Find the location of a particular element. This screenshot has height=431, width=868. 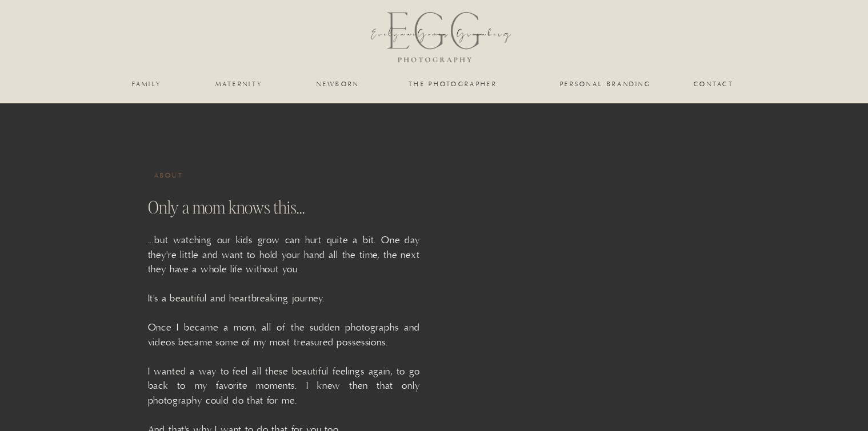

nav: newborn is located at coordinates (339, 84).